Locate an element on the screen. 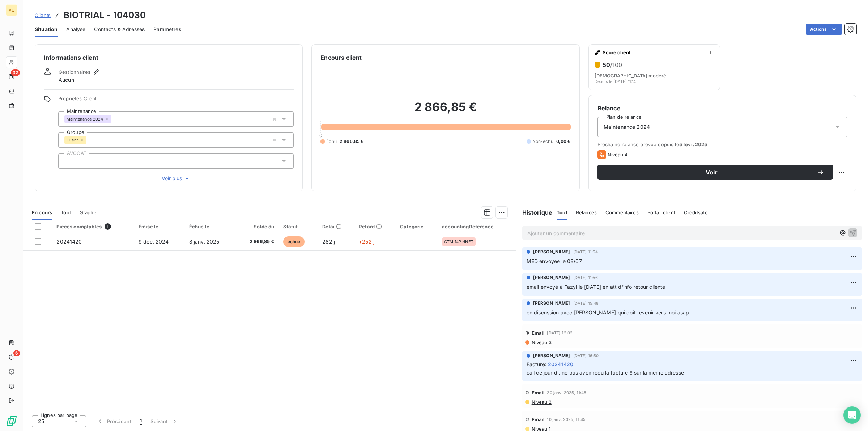  button: Précédent is located at coordinates (113, 421).